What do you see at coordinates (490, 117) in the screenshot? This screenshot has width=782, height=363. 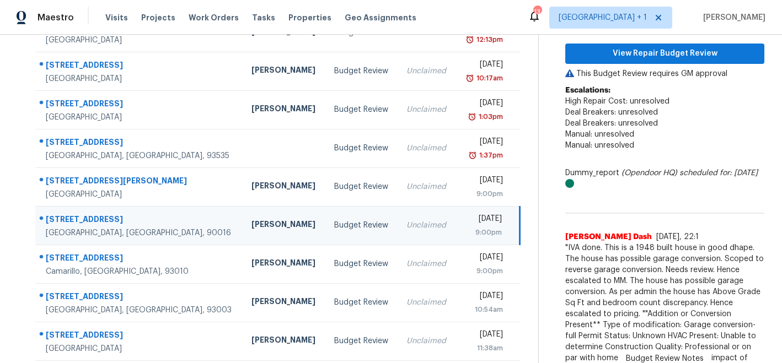 I see `div: 1:03pm` at bounding box center [490, 117].